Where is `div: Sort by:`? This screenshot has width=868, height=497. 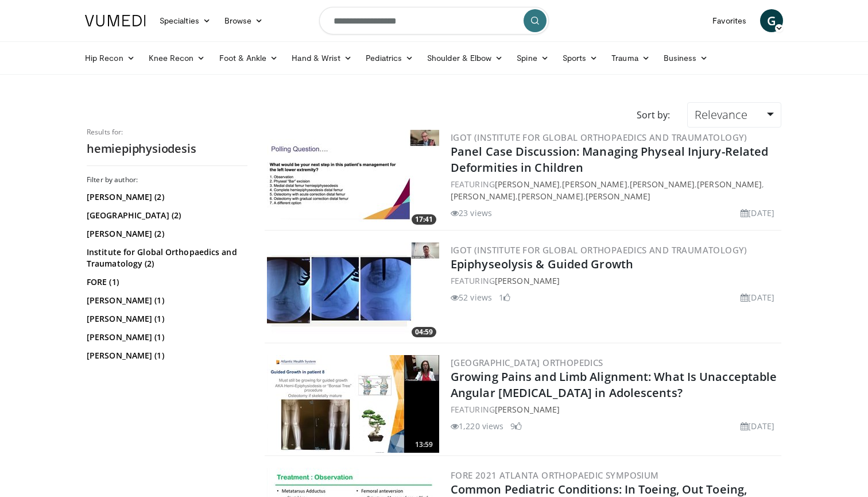 div: Sort by: is located at coordinates (653, 115).